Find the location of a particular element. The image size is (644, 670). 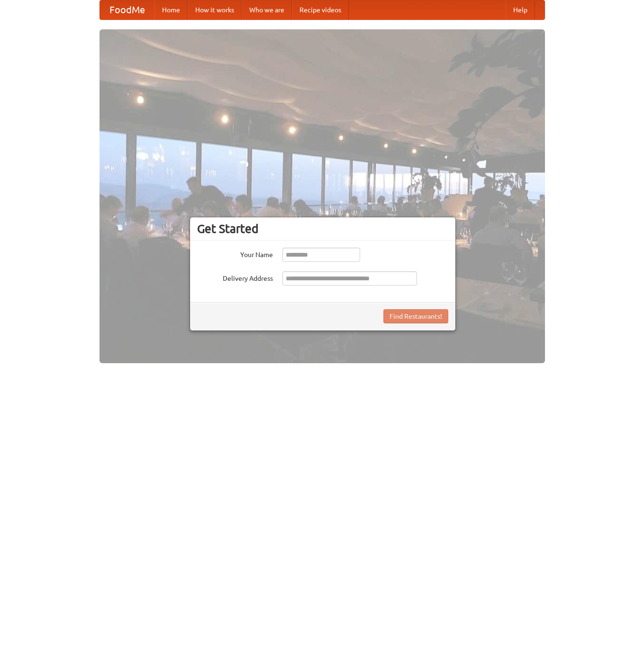

label: Delivery Address is located at coordinates (235, 277).